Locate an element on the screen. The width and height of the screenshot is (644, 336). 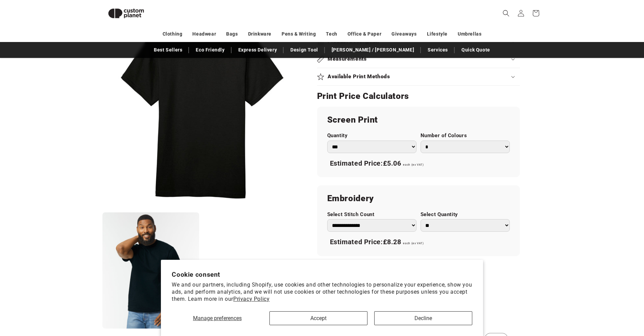
button: Accept is located at coordinates (319, 318).